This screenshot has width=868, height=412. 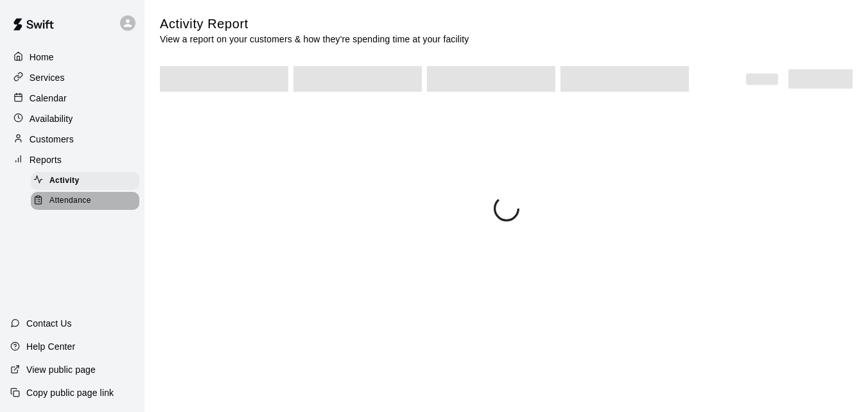 What do you see at coordinates (72, 78) in the screenshot?
I see `div: Services` at bounding box center [72, 78].